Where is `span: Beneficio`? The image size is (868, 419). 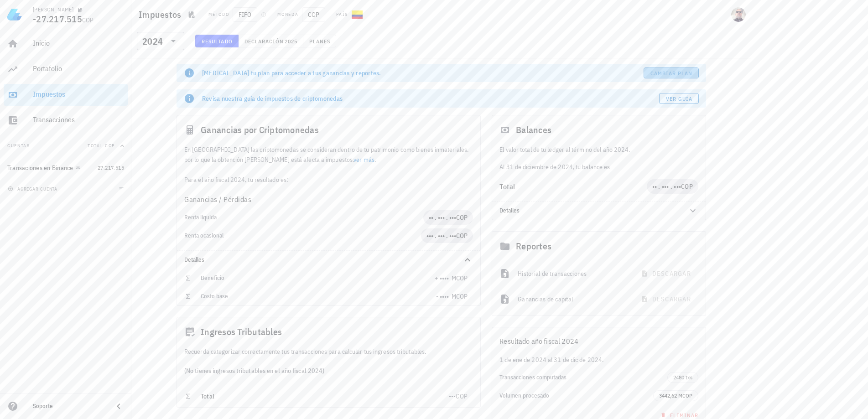 span: Beneficio is located at coordinates (212, 278).